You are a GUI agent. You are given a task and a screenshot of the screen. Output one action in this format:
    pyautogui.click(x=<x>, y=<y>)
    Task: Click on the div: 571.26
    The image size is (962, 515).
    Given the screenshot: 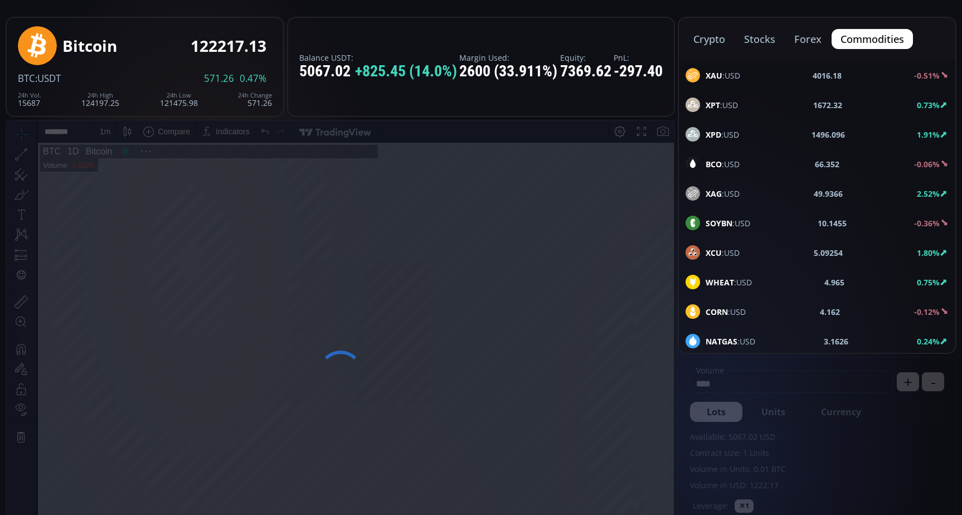 What is the action you would take?
    pyautogui.click(x=255, y=99)
    